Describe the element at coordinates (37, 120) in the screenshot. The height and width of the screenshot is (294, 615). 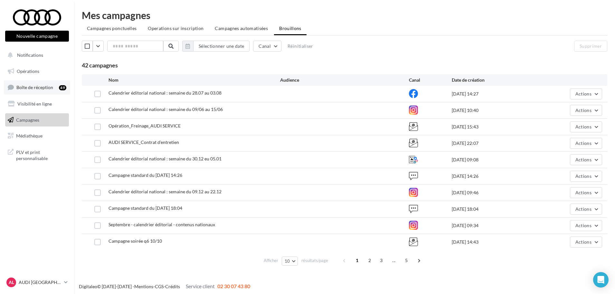
I see `a: Campagnes` at that location.